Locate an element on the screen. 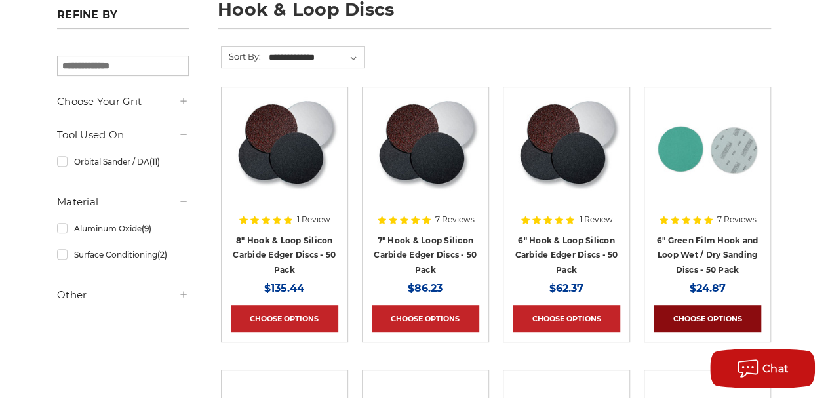  h5: Tool Used On is located at coordinates (123, 135).